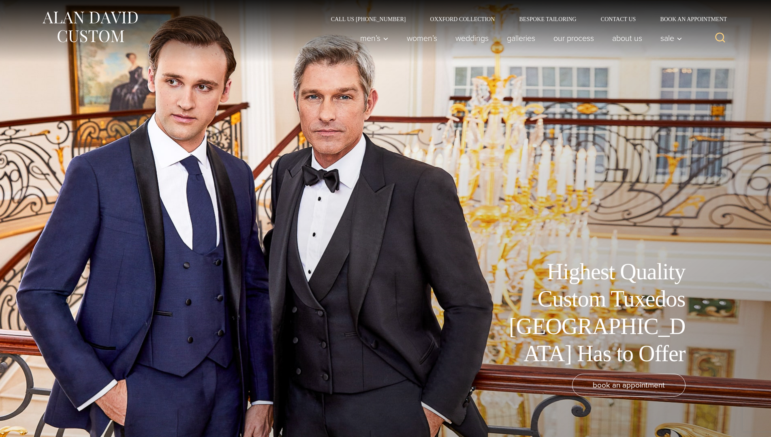 The image size is (771, 437). Describe the element at coordinates (524, 19) in the screenshot. I see `nav: Secondary Navigation` at that location.